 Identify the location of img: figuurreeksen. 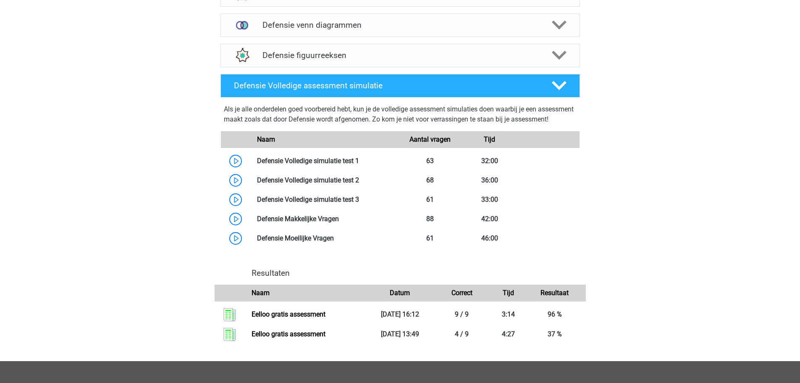
(242, 55).